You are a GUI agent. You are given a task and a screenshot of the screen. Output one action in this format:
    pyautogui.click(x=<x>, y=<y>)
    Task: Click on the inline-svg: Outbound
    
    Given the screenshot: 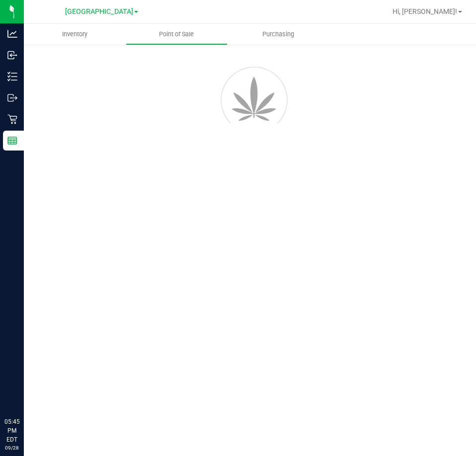 What is the action you would take?
    pyautogui.click(x=13, y=98)
    